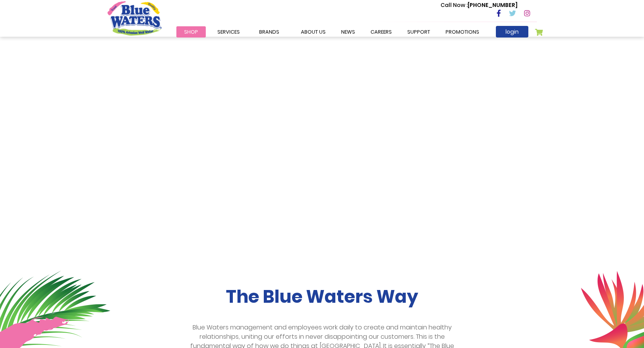 The width and height of the screenshot is (644, 348). I want to click on a: about us, so click(313, 32).